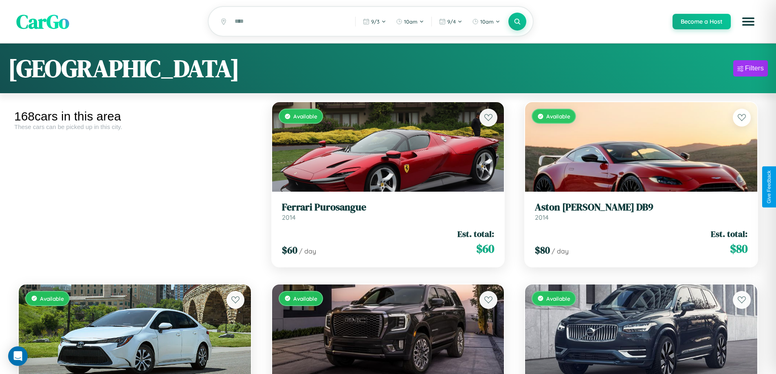  What do you see at coordinates (450, 22) in the screenshot?
I see `button: 9/4` at bounding box center [450, 22].